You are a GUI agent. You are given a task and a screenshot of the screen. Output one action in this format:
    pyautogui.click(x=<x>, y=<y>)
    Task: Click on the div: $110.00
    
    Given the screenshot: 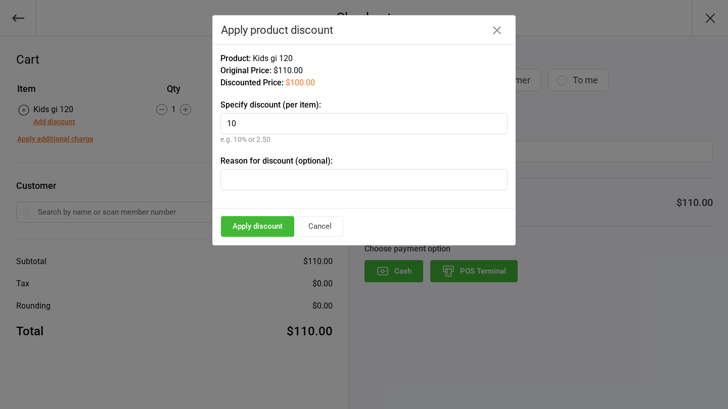 What is the action you would take?
    pyautogui.click(x=364, y=71)
    